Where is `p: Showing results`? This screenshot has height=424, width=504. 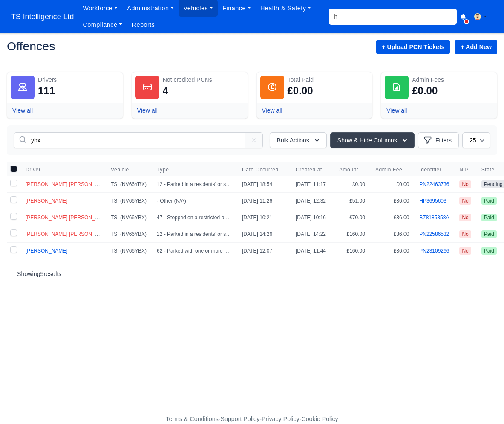
p: Showing results is located at coordinates (252, 274).